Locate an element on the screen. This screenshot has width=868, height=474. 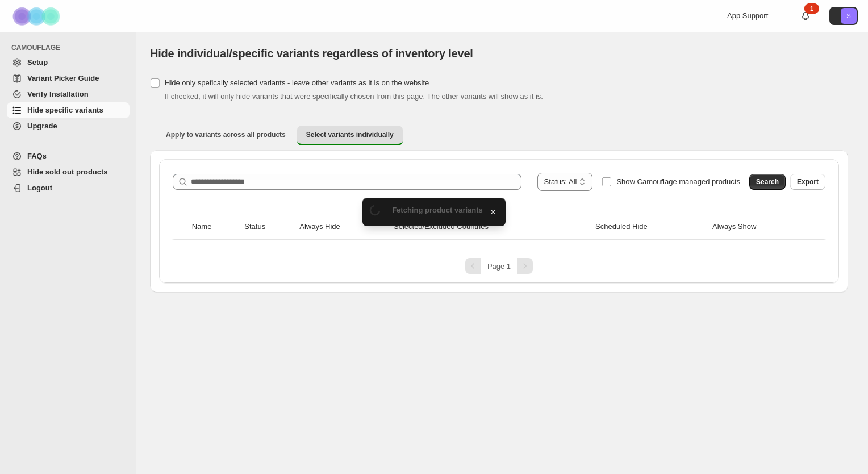
img: Camouflage is located at coordinates (37, 16).